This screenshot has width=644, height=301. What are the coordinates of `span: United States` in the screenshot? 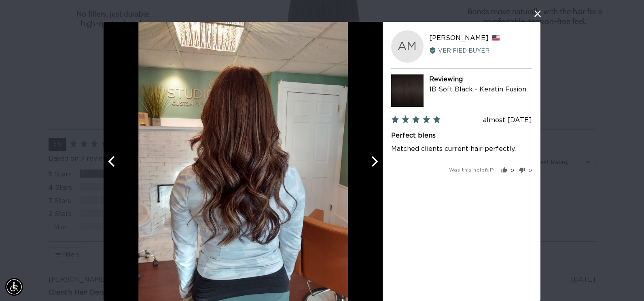 It's located at (496, 37).